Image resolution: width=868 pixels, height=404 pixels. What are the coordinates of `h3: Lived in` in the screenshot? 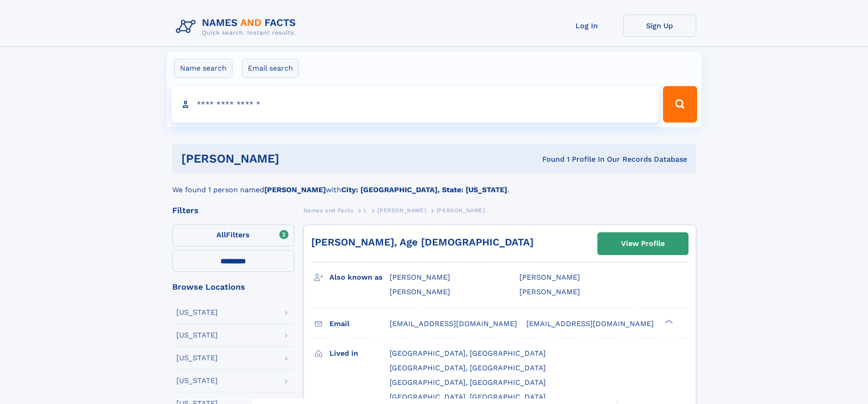 It's located at (359, 354).